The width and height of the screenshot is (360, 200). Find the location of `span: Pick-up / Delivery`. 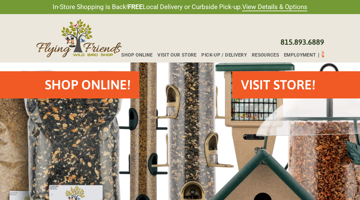

span: Pick-up / Delivery is located at coordinates (224, 55).